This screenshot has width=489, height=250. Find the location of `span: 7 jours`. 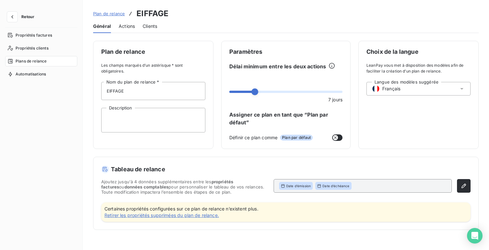

span: 7 jours is located at coordinates (335, 99).